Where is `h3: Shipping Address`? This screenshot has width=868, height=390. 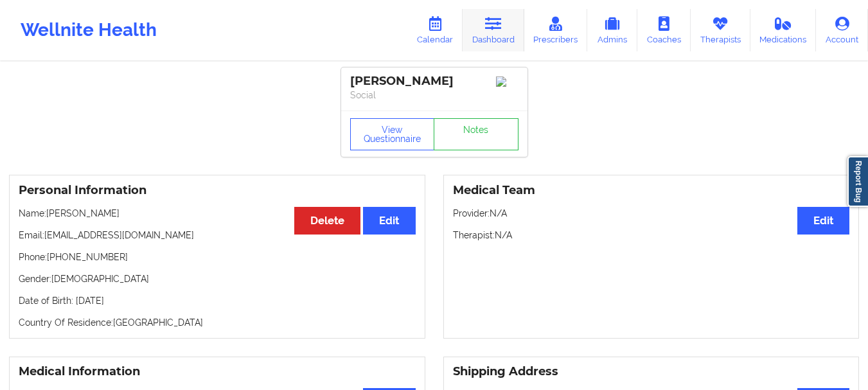
h3: Shipping Address is located at coordinates (652, 371).